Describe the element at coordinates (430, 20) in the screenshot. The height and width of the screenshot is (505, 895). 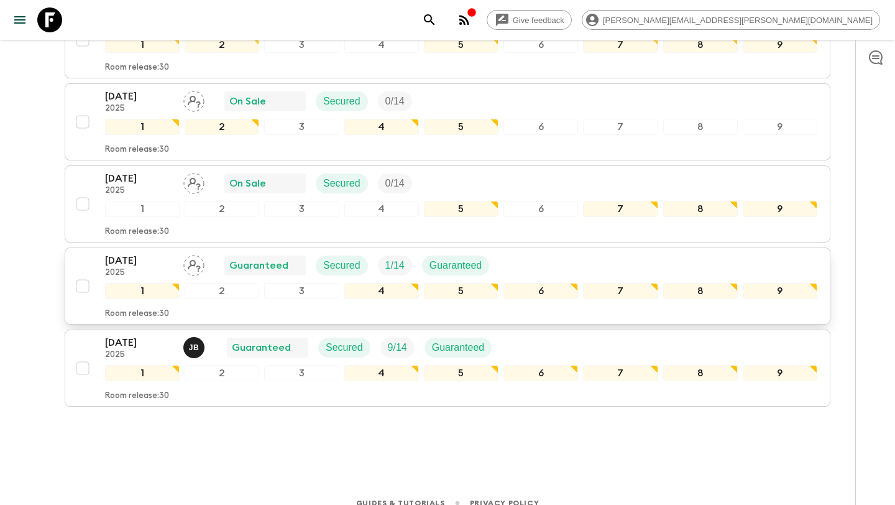
I see `button: search adventures` at that location.